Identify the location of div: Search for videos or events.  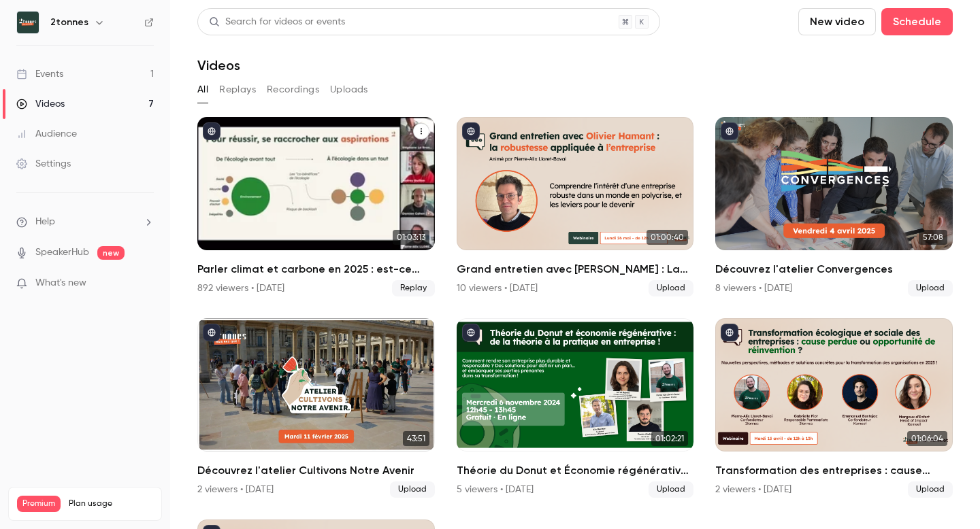
(277, 21).